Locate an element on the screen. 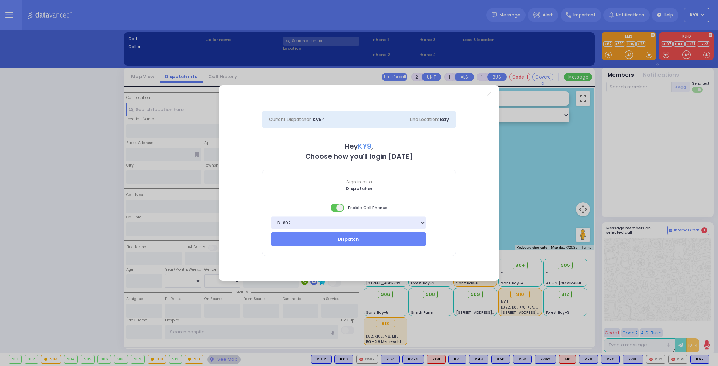 This screenshot has height=366, width=718. span: Enable Cell Phones is located at coordinates (359, 208).